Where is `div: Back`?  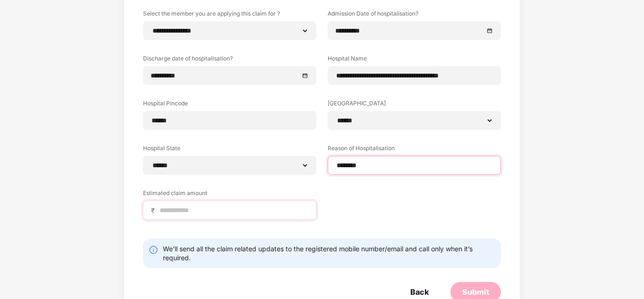
div: Back is located at coordinates (419, 292).